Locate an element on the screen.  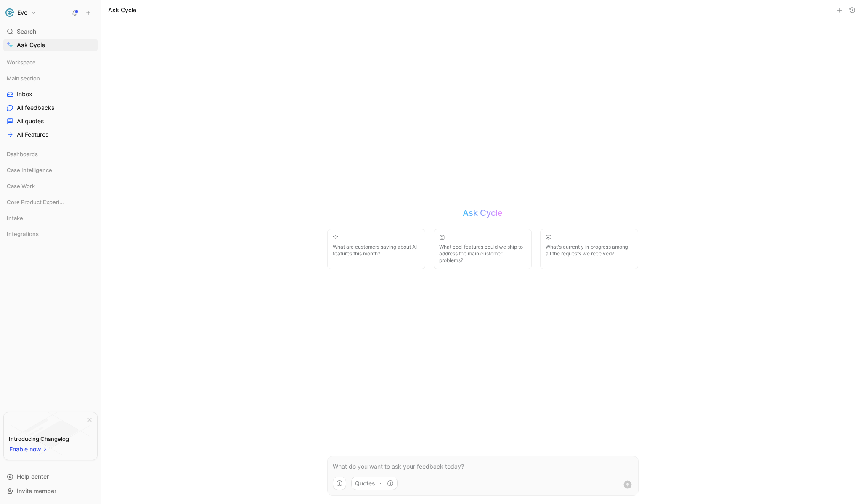
span: Integrations is located at coordinates (22, 234).